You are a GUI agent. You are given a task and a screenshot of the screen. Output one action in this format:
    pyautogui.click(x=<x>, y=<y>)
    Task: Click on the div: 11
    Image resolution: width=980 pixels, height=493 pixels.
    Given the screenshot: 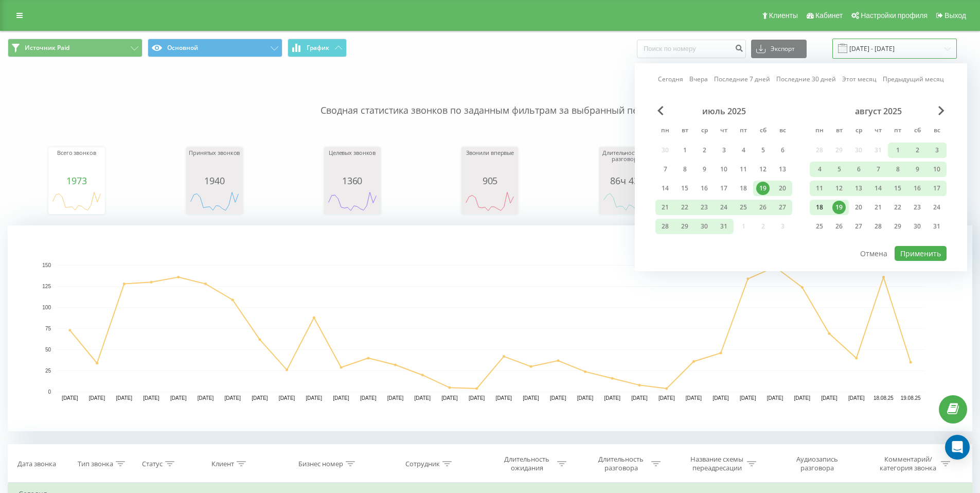 What is the action you would take?
    pyautogui.click(x=819, y=189)
    